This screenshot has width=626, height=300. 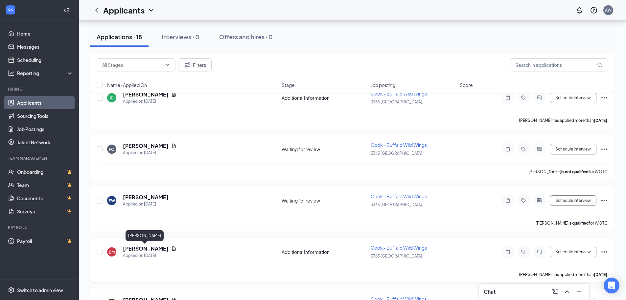 What do you see at coordinates (40, 290) in the screenshot?
I see `div: Switch to admin view` at bounding box center [40, 290].